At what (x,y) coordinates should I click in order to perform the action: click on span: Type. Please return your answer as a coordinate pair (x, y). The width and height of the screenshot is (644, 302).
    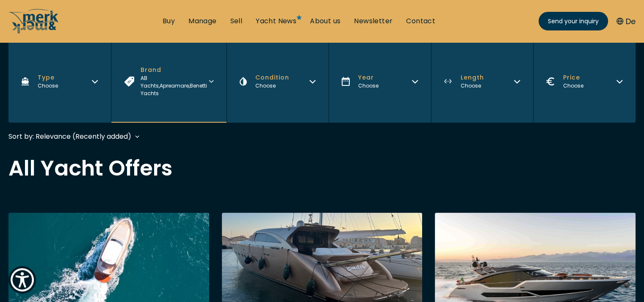
    Looking at the image, I should click on (48, 77).